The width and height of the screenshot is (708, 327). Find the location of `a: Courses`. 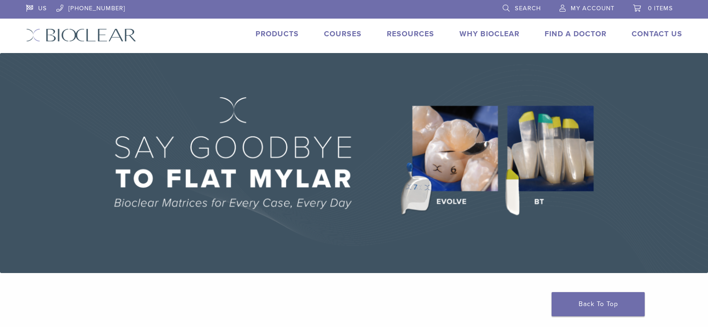

a: Courses is located at coordinates (342, 34).